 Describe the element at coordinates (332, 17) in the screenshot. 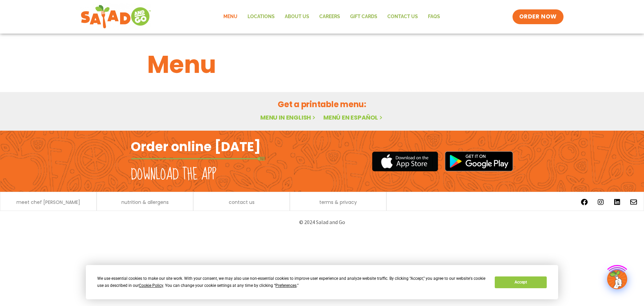

I see `nav: Menu` at that location.